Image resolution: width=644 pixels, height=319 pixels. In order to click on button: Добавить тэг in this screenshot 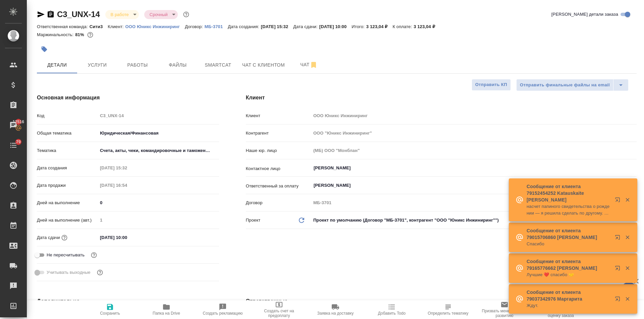, I will do `click(44, 49)`.